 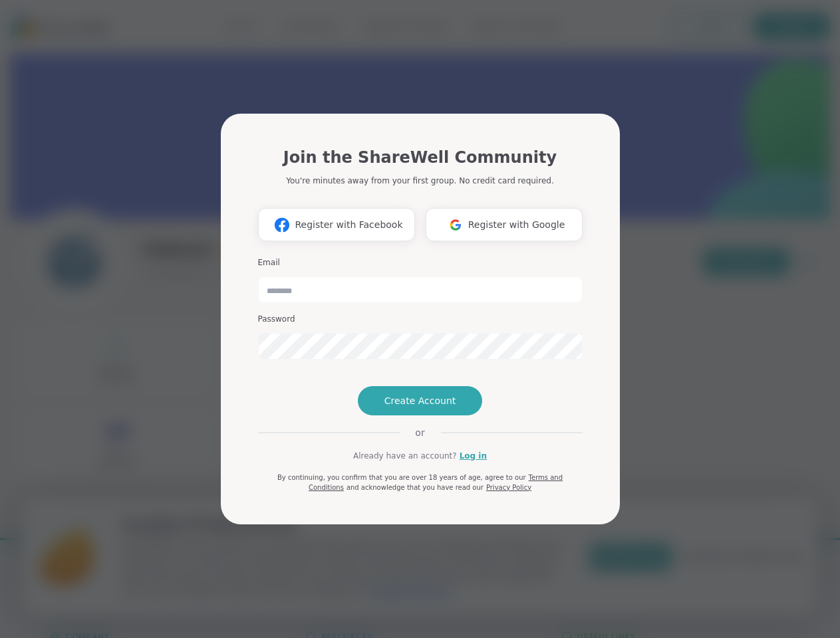 What do you see at coordinates (420, 319) in the screenshot?
I see `h3: Password` at bounding box center [420, 319].